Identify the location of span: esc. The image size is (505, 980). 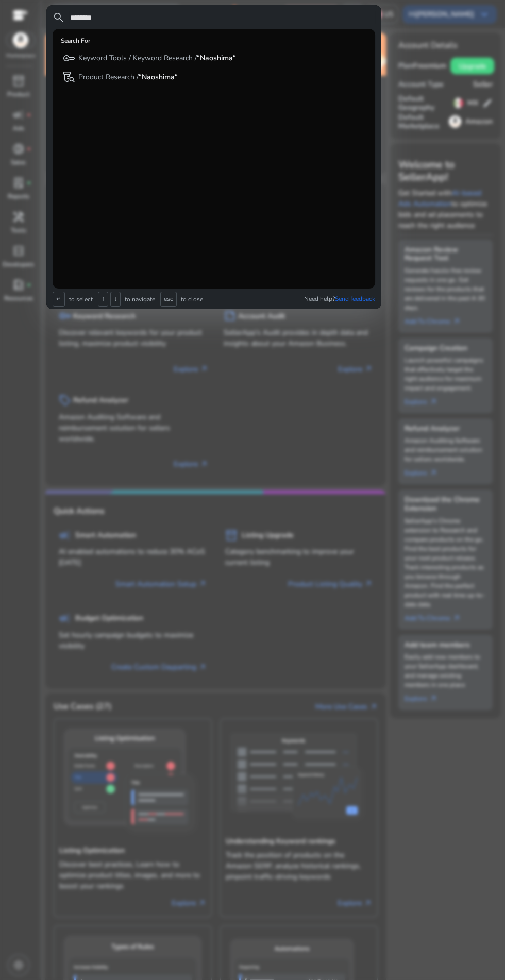
(168, 299).